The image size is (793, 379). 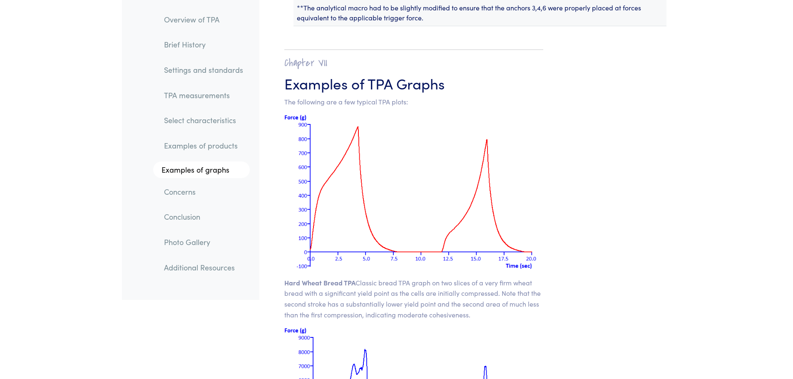 What do you see at coordinates (414, 63) in the screenshot?
I see `h2: Chapter VII` at bounding box center [414, 63].